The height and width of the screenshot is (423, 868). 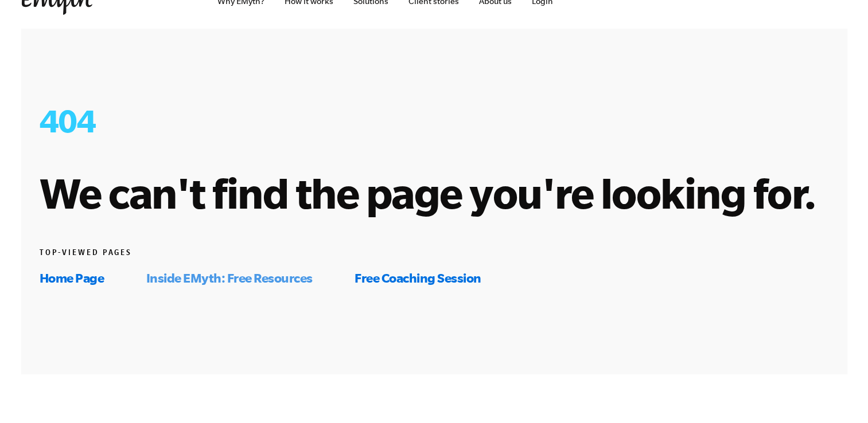 I want to click on a: Home Page, so click(x=72, y=277).